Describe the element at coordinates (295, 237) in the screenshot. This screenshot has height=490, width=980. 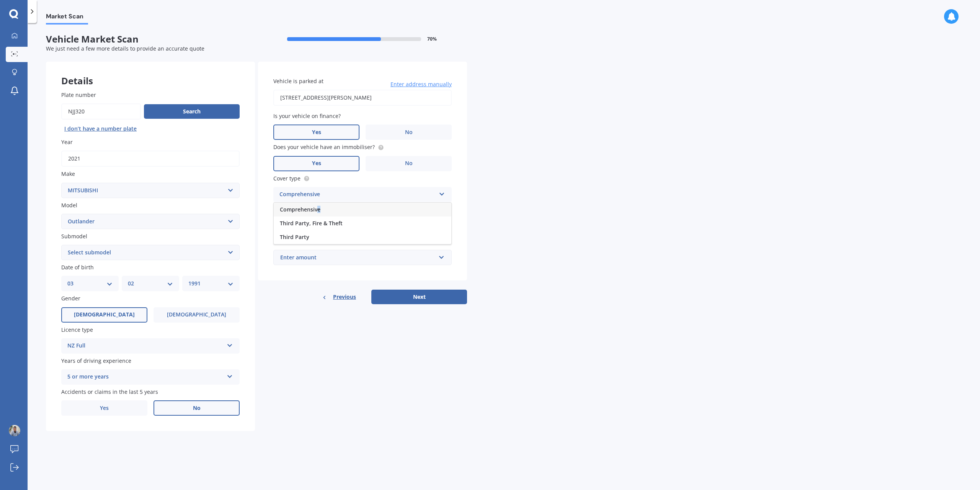
I see `span: Third Party` at that location.